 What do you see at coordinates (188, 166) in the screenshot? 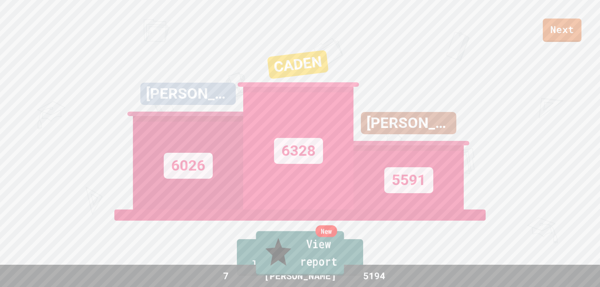
I see `div: 6026` at bounding box center [188, 166].